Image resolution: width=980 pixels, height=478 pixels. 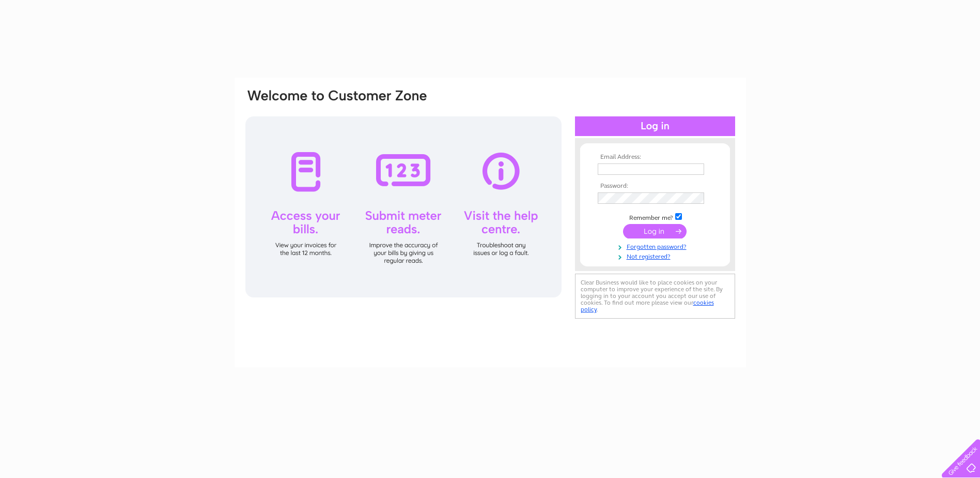 What do you see at coordinates (656, 255) in the screenshot?
I see `a: Not registered?` at bounding box center [656, 255].